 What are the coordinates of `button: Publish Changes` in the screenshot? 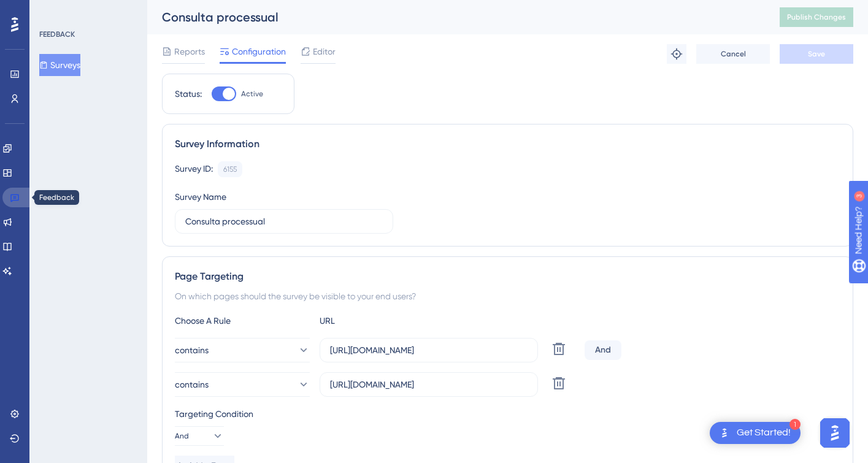 It's located at (816, 17).